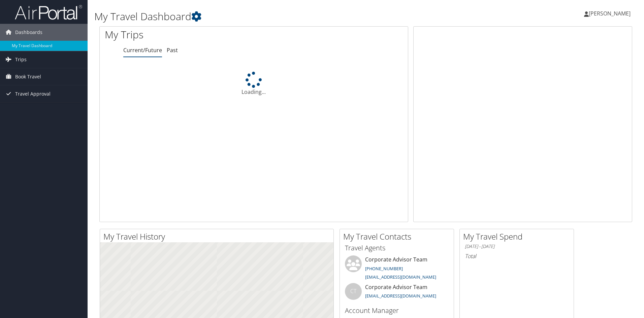 Image resolution: width=644 pixels, height=318 pixels. I want to click on h2: My Travel Contacts, so click(398, 236).